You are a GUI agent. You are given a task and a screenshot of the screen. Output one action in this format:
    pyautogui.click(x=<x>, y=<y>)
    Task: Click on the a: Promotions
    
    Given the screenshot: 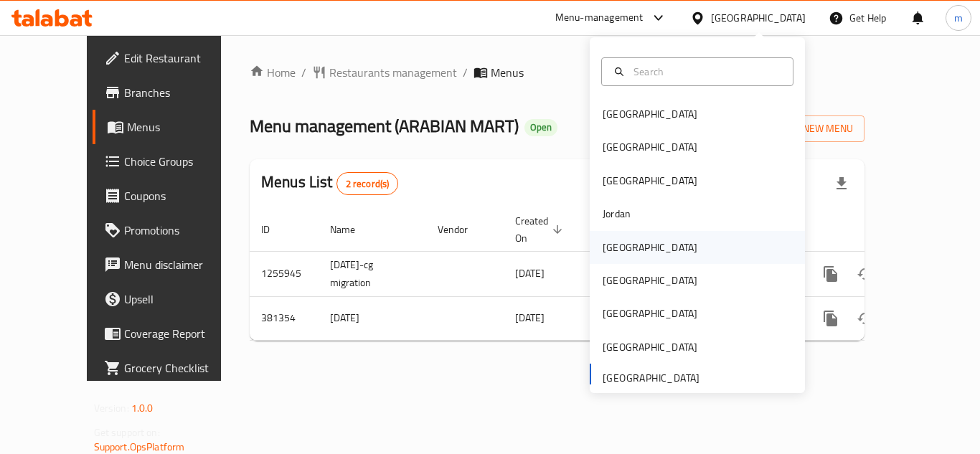 What is the action you would take?
    pyautogui.click(x=172, y=230)
    